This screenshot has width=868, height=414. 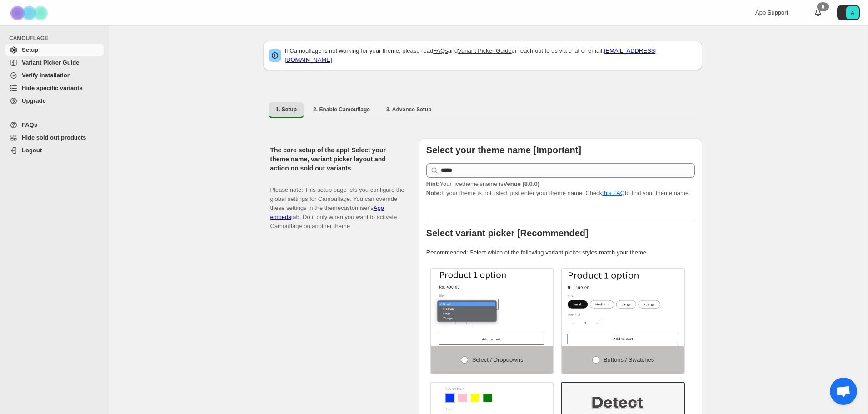 I want to click on strong: Hint:, so click(x=433, y=184).